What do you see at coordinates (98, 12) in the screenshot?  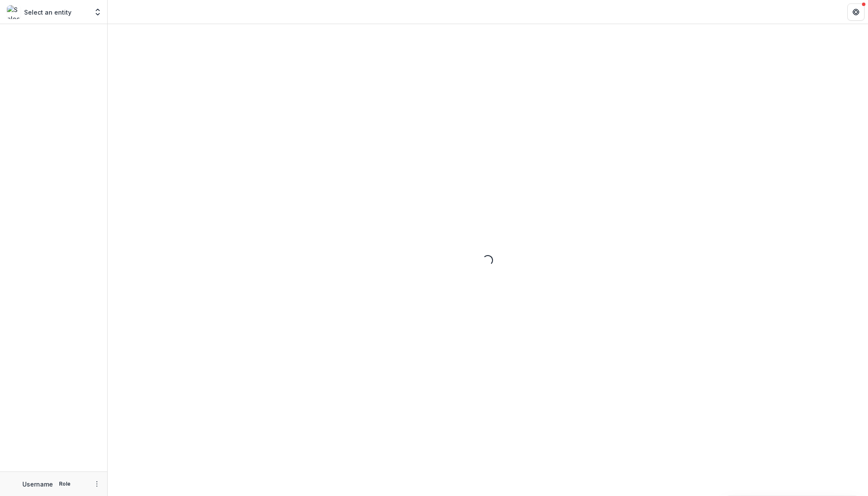 I see `button: Open entity switcher` at bounding box center [98, 12].